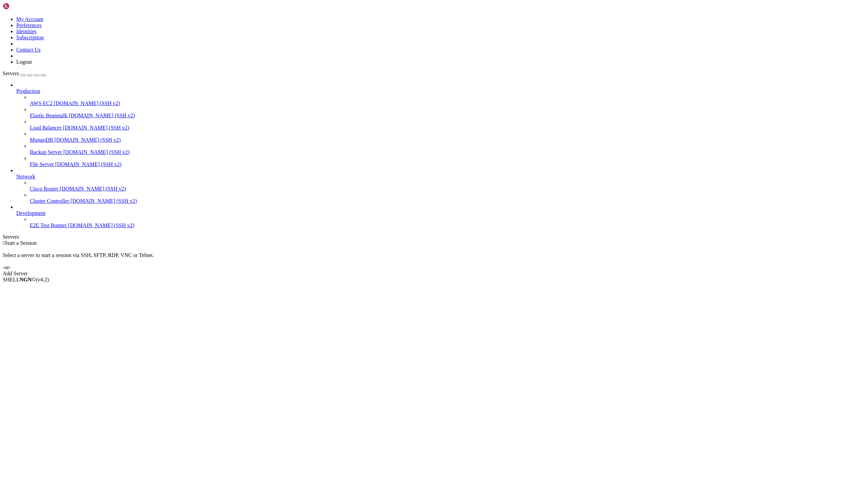 The width and height of the screenshot is (868, 493). I want to click on span: File Server, so click(41, 164).